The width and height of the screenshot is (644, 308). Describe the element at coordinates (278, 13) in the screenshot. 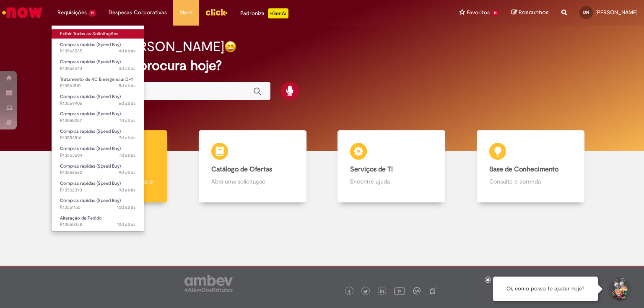

I see `p: +GenAi` at that location.